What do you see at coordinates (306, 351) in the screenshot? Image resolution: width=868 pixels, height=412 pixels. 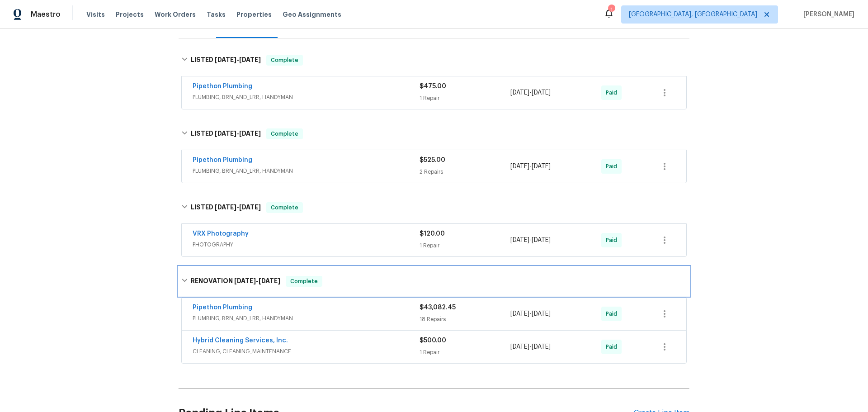 I see `span: CLEANING, CLEANING_MAINTENANCE` at bounding box center [306, 351].